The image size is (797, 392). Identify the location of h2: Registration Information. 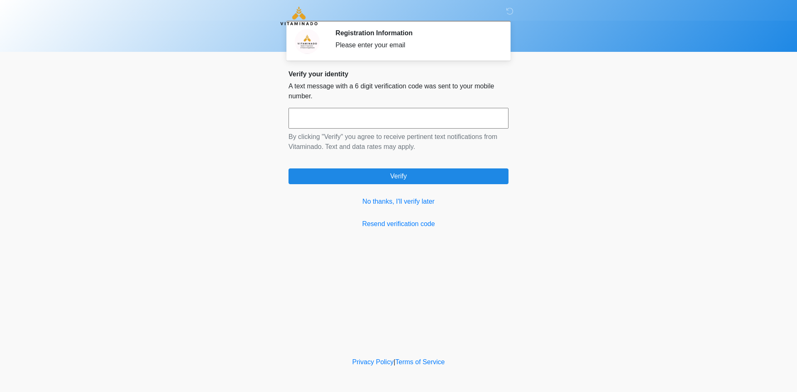
(416, 33).